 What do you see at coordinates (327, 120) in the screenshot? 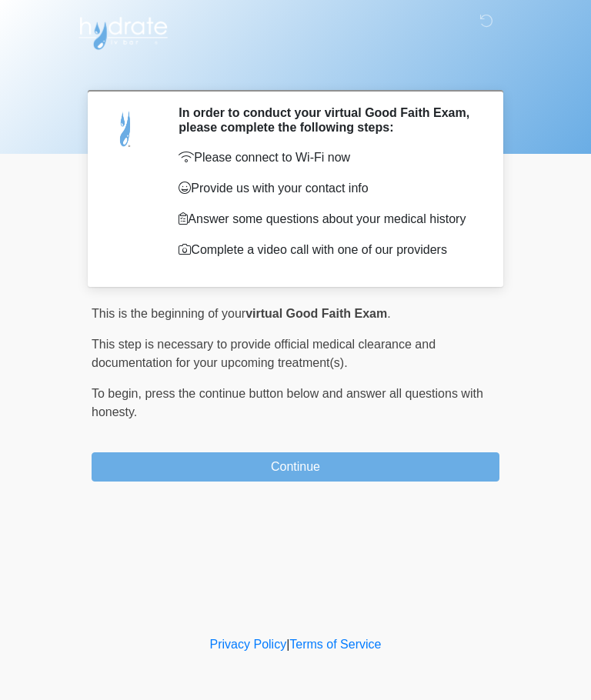
I see `h2: In order to conduct your virtual Good Faith Exam, please complete the following steps:` at bounding box center [327, 120].